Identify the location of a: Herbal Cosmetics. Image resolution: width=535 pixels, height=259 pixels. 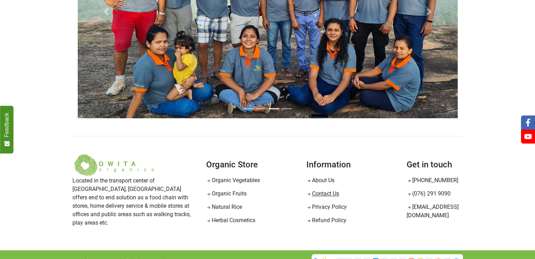
(230, 220).